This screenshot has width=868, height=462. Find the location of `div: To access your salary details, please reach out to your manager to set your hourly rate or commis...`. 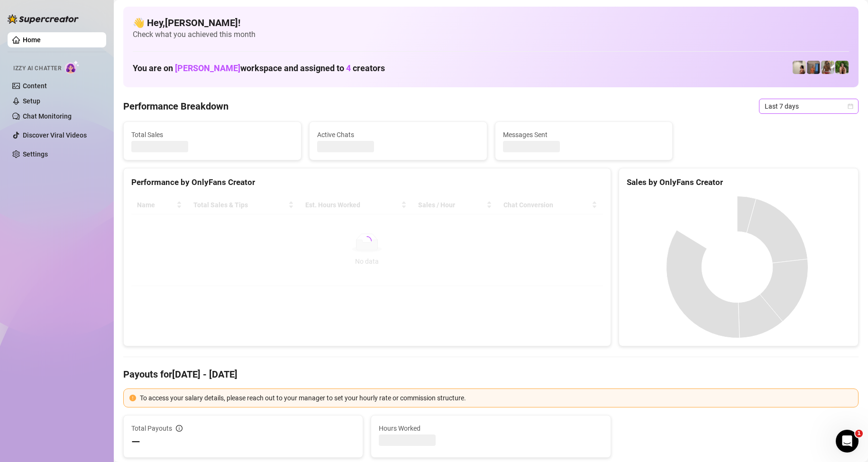

div: To access your salary details, please reach out to your manager to set your hourly rate or commis... is located at coordinates (496, 398).